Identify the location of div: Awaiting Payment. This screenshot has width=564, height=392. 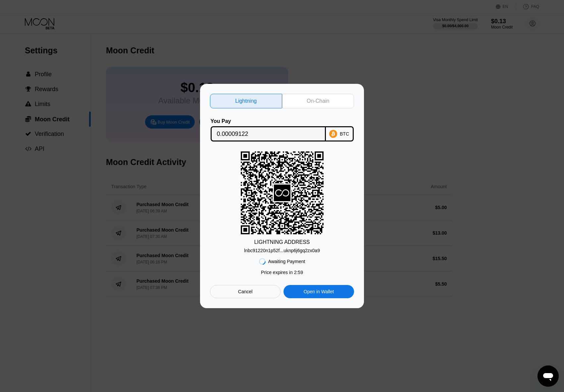
(287, 261).